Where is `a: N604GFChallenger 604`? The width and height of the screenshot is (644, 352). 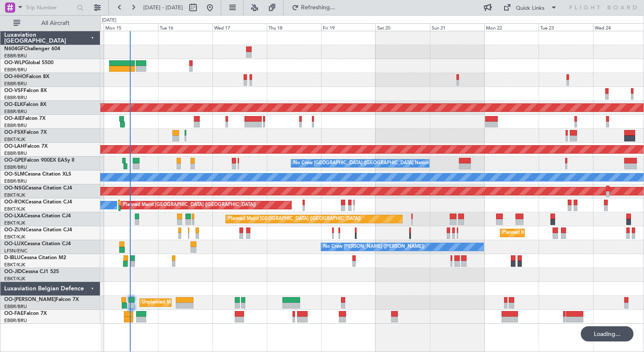
a: N604GFChallenger 604 is located at coordinates (32, 49).